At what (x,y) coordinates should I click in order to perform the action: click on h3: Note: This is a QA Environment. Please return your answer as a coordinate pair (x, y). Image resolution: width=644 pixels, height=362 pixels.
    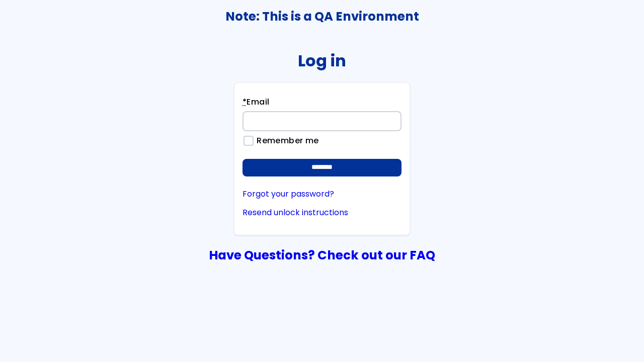
    Looking at the image, I should click on (322, 16).